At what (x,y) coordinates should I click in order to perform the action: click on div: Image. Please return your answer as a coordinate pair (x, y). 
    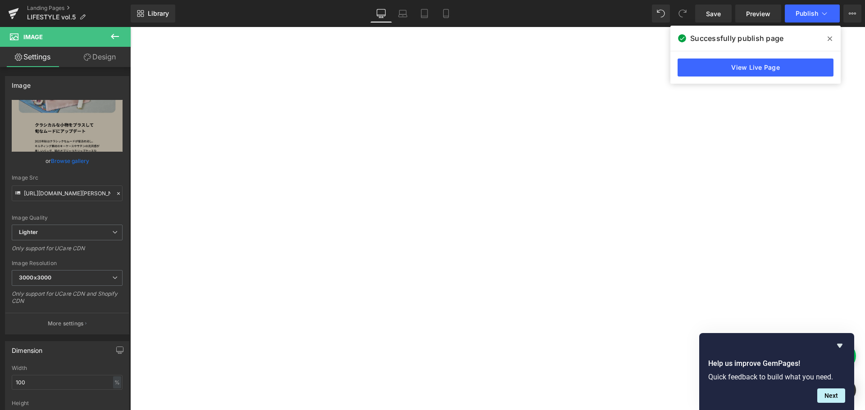
    Looking at the image, I should click on (21, 83).